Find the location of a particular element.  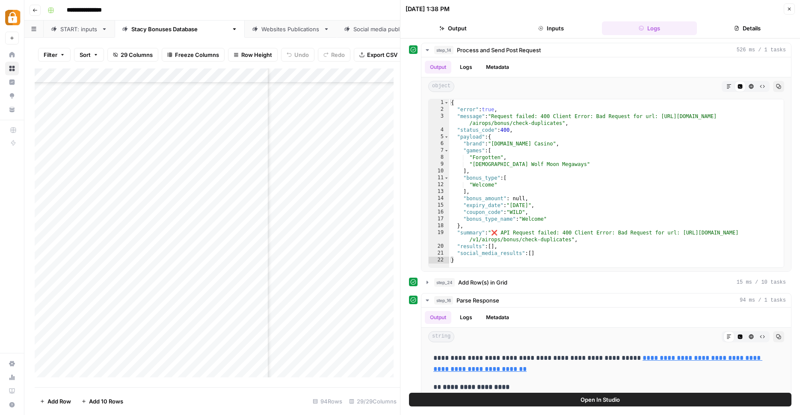

span: Undo is located at coordinates (302, 55).